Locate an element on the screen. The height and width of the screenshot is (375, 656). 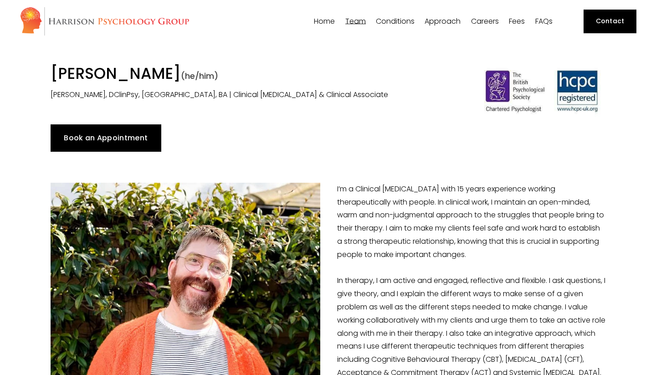
a: Contact is located at coordinates (610, 21).